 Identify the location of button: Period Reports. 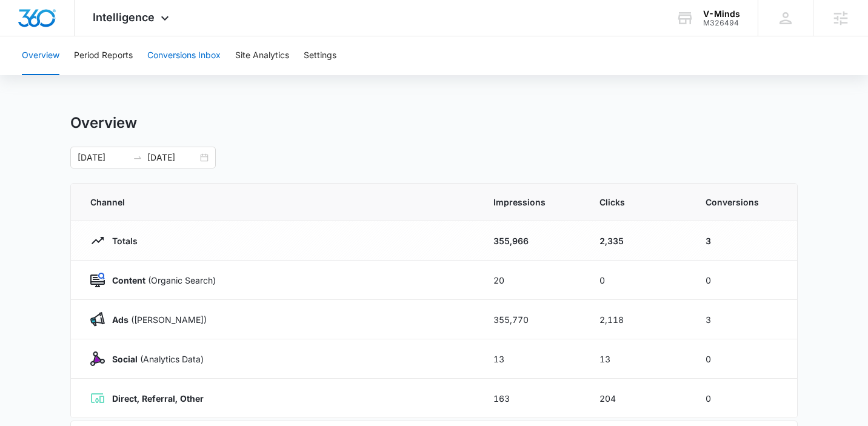
(103, 55).